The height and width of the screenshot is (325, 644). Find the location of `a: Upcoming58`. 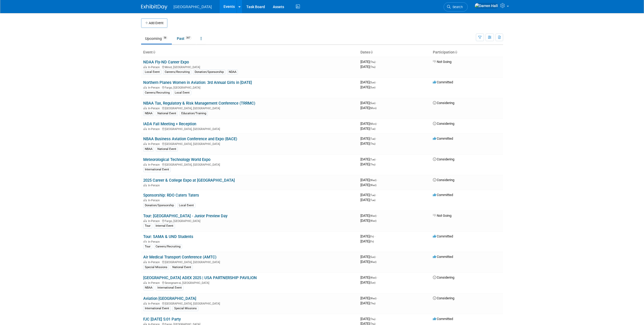

a: Upcoming58 is located at coordinates (157, 39).